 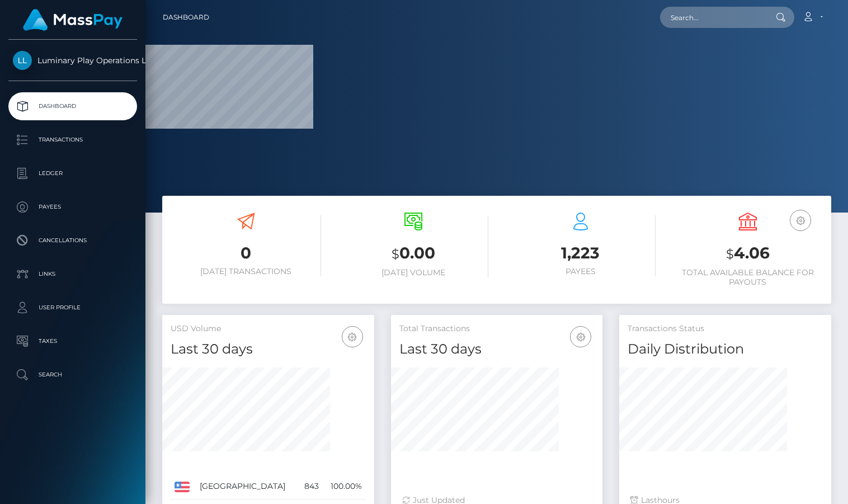 I want to click on td: 100.00%, so click(x=344, y=486).